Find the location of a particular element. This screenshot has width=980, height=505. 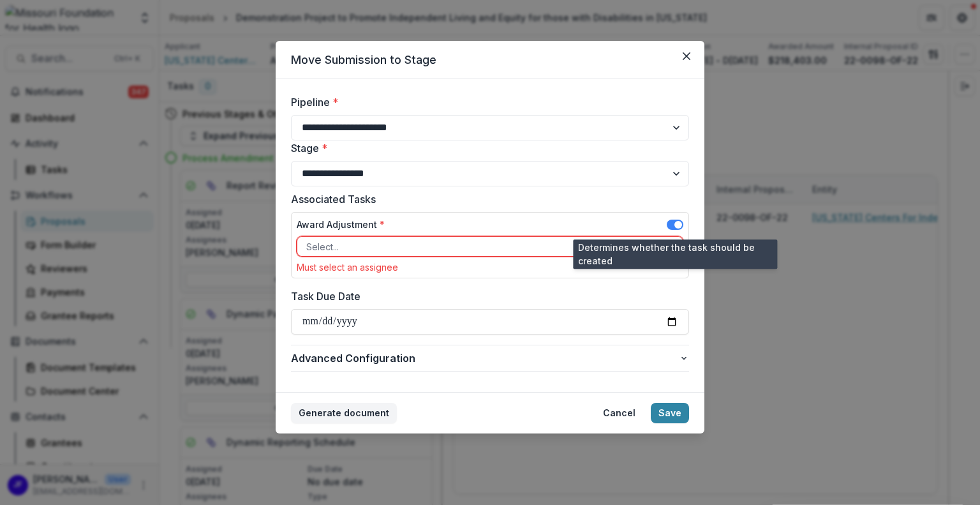

button: Cancel is located at coordinates (619, 413).